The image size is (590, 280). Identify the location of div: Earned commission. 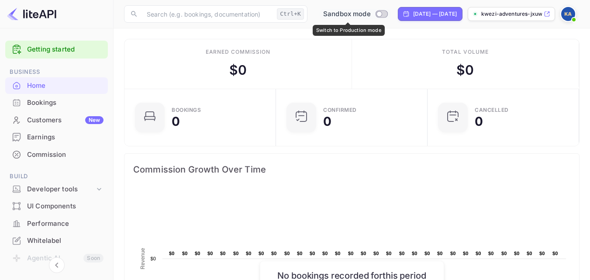
(238, 52).